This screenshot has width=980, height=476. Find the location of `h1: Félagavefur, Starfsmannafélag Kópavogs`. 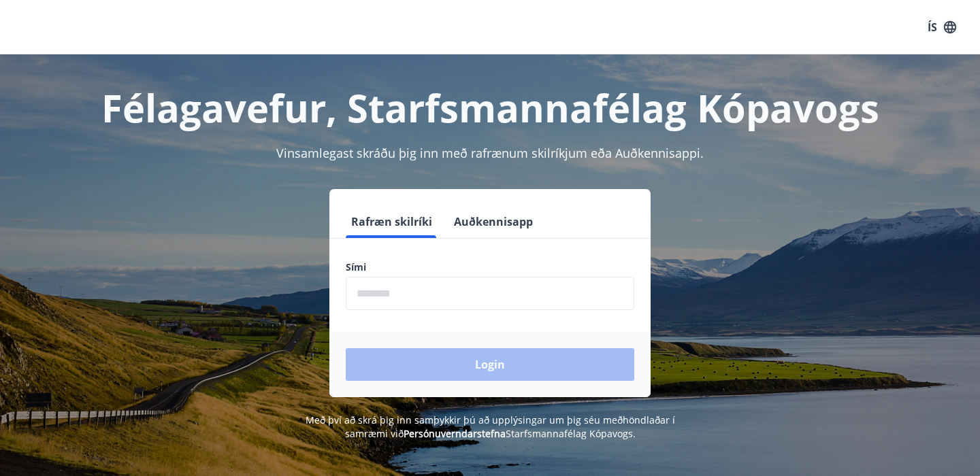

h1: Félagavefur, Starfsmannafélag Kópavogs is located at coordinates (490, 107).